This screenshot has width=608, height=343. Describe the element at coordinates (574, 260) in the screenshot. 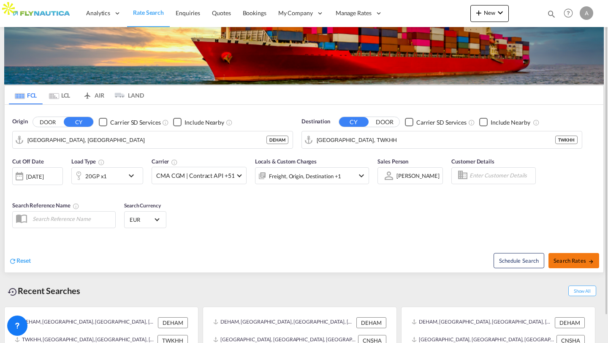

I see `button: Search Ratesicon-arrow-right` at that location.